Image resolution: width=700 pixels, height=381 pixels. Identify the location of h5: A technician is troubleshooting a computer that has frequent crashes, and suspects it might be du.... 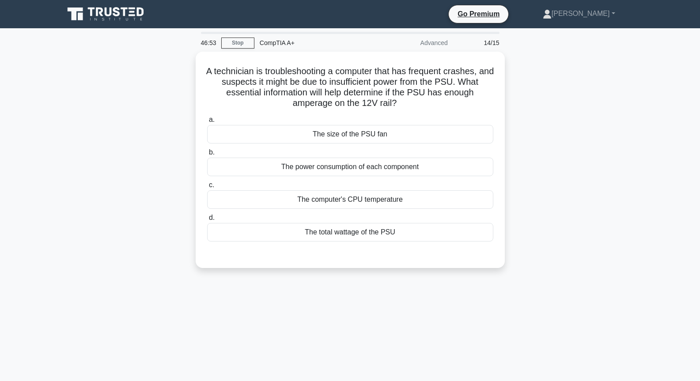
(350, 87).